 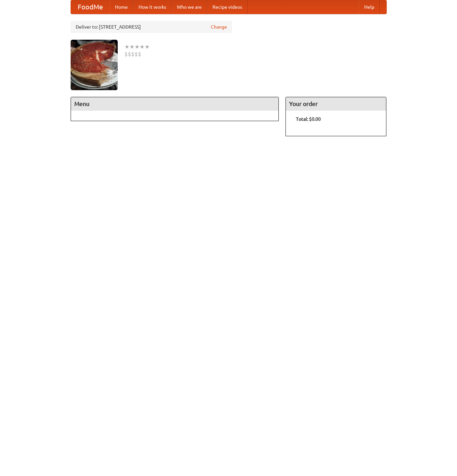 I want to click on b: Total: $0.00, so click(x=309, y=119).